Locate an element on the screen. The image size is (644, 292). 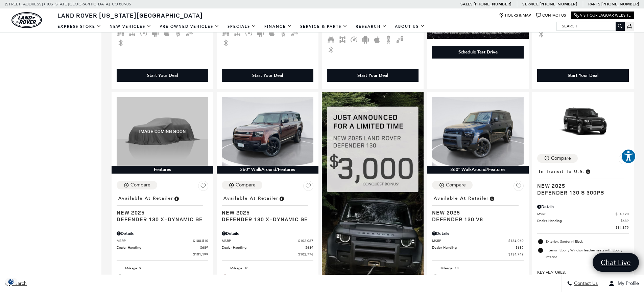
span: $84,190 is located at coordinates (622, 214).